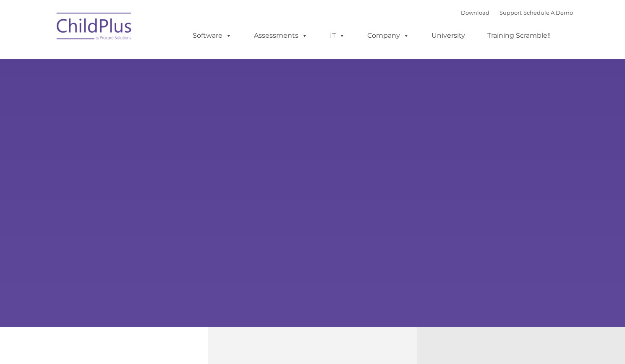  Describe the element at coordinates (388, 36) in the screenshot. I see `a: Company` at that location.